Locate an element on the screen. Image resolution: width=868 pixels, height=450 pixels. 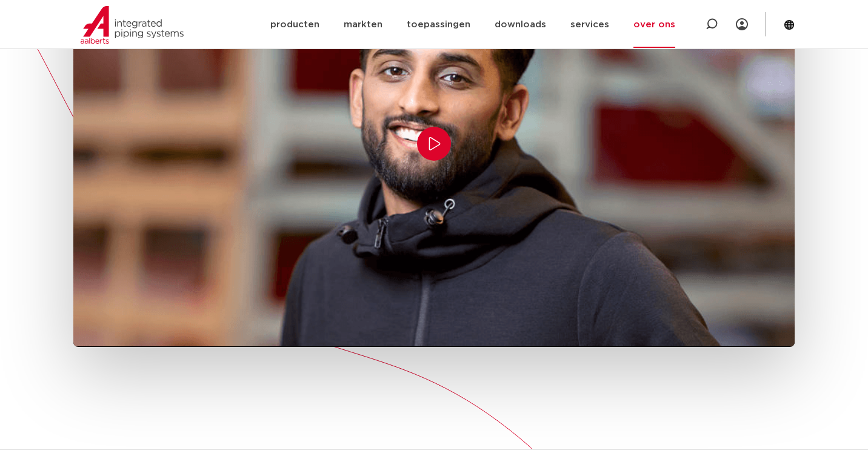
nav: Menu is located at coordinates (473, 25).